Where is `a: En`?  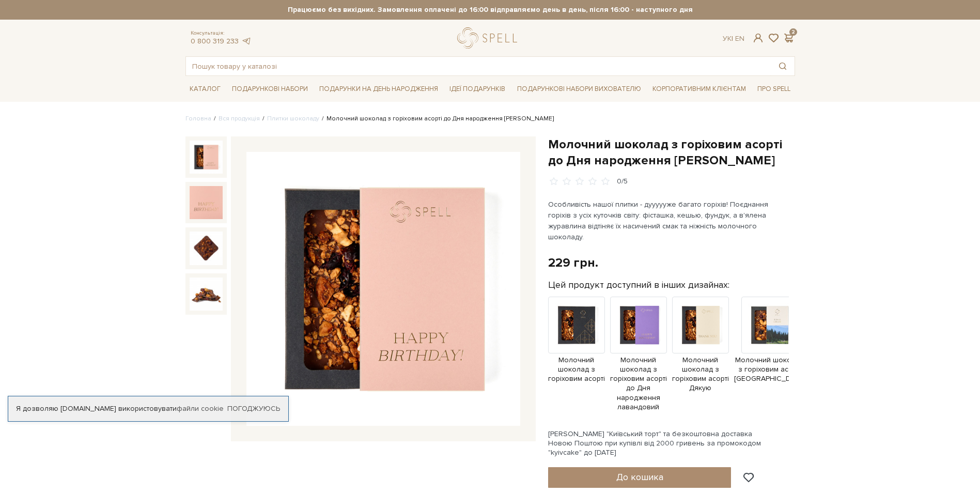
a: En is located at coordinates (739, 38).